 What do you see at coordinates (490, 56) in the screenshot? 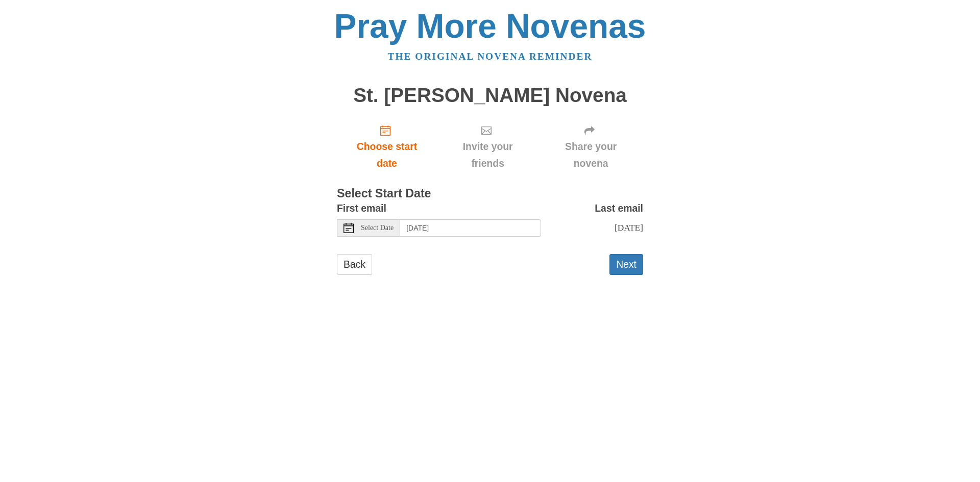
I see `a: The original novena reminder` at bounding box center [490, 56].